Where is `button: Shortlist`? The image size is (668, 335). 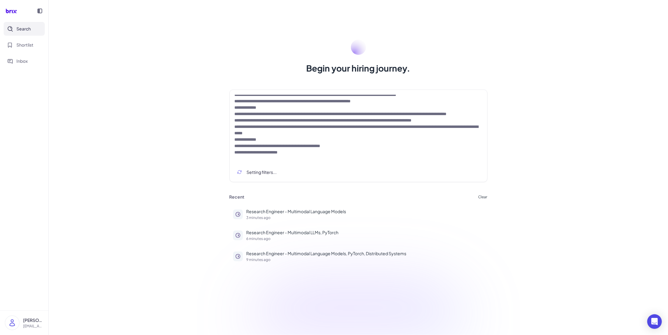 button: Shortlist is located at coordinates (24, 45).